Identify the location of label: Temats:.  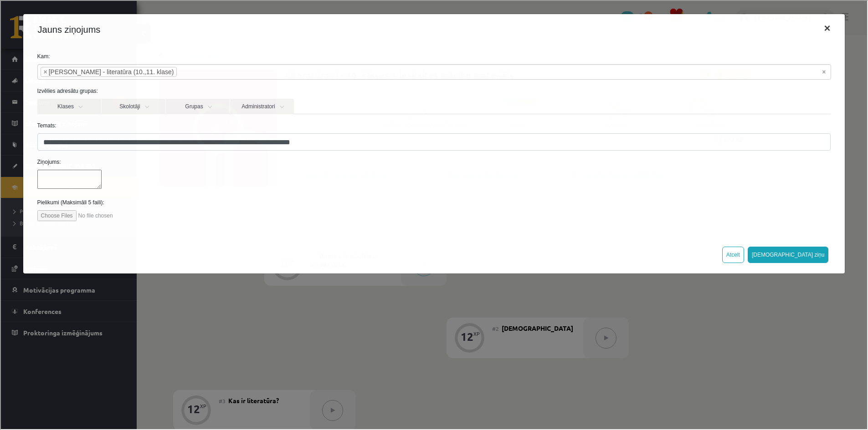
(433, 125).